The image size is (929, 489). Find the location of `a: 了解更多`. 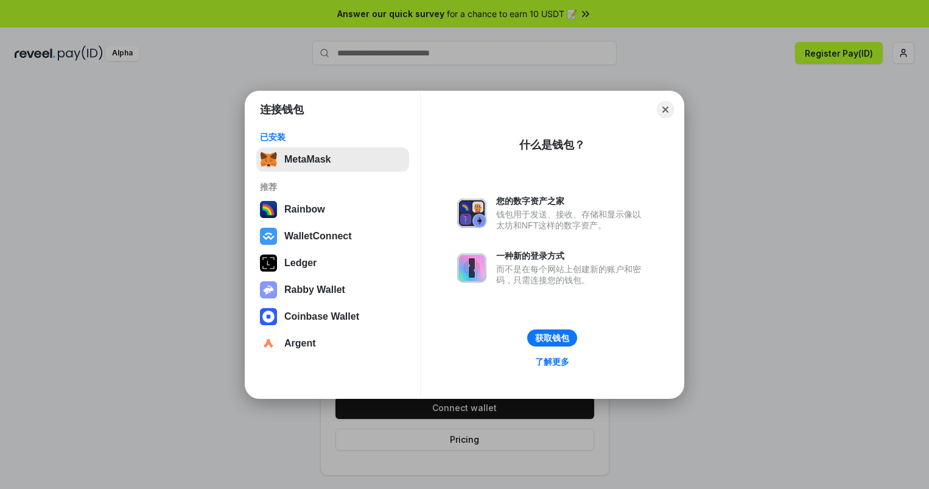

a: 了解更多 is located at coordinates (552, 362).